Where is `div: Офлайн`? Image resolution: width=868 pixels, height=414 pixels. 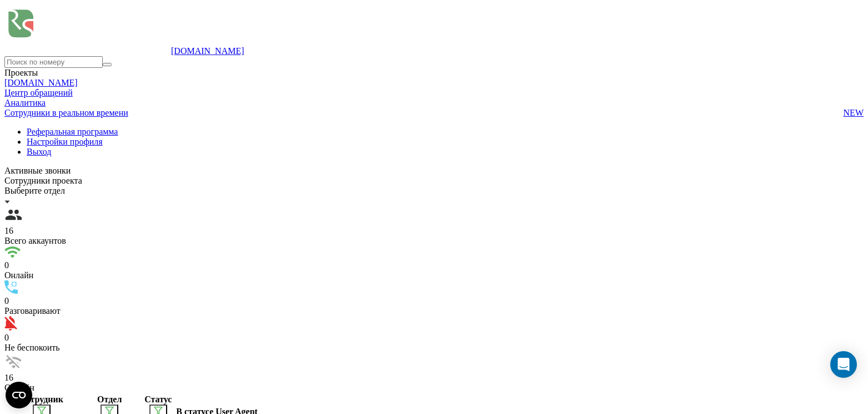 div: Офлайн is located at coordinates (434, 388).